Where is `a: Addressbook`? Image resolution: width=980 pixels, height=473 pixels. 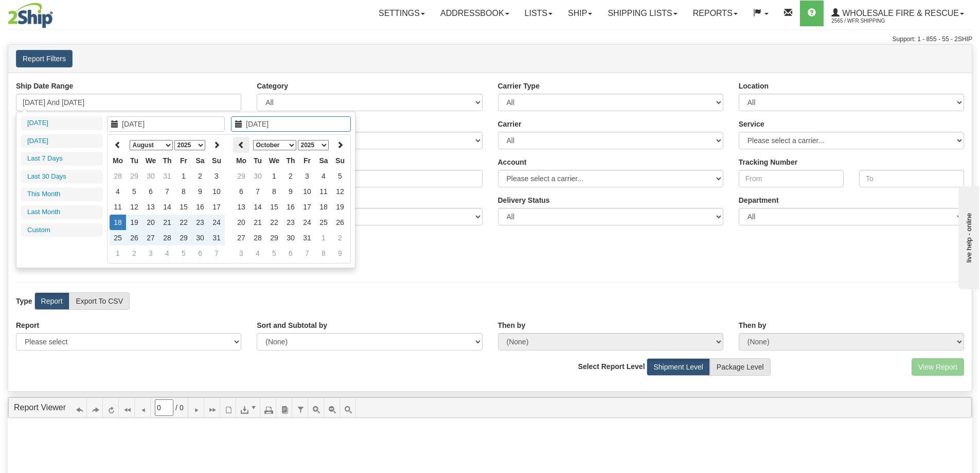
a: Addressbook is located at coordinates (474, 14).